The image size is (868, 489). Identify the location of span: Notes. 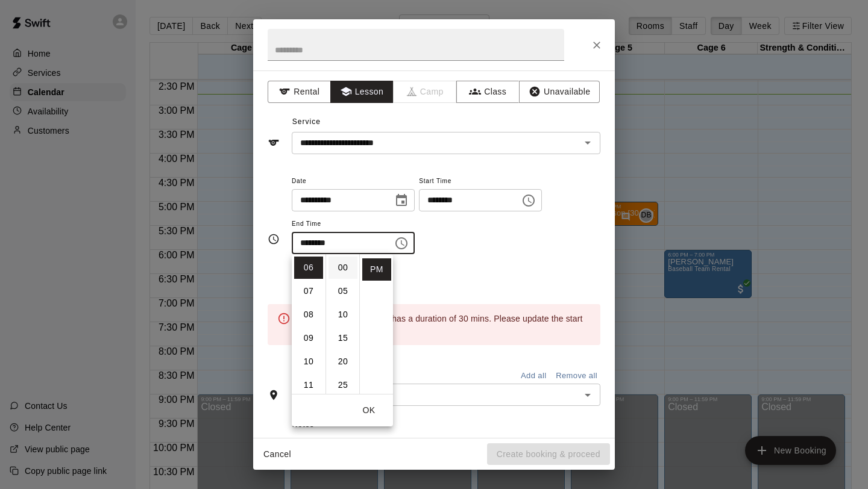
(446, 426).